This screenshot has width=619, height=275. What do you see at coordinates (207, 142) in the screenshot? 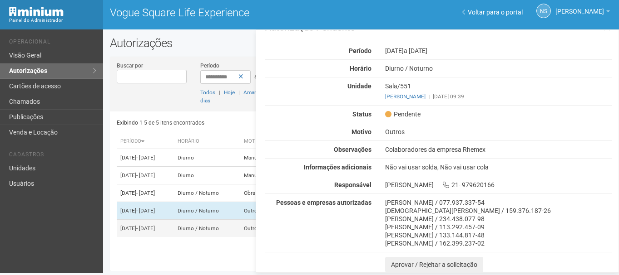
I see `th: Horário` at bounding box center [207, 142].